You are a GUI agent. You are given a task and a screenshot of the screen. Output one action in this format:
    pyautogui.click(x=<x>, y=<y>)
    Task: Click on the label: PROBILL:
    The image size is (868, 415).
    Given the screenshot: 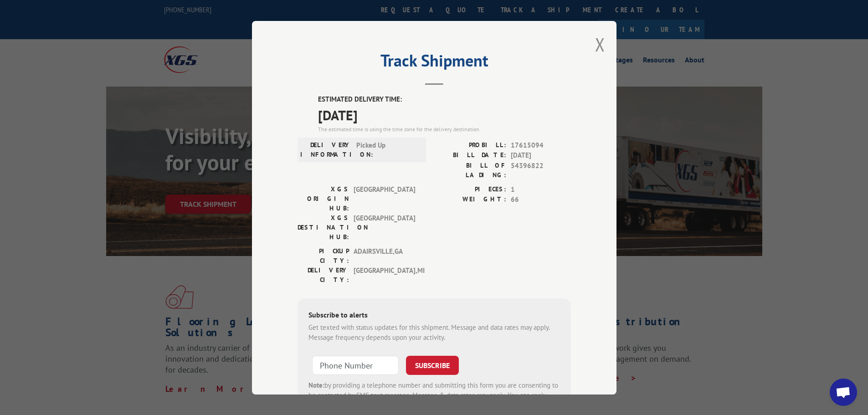 What is the action you would take?
    pyautogui.click(x=470, y=145)
    